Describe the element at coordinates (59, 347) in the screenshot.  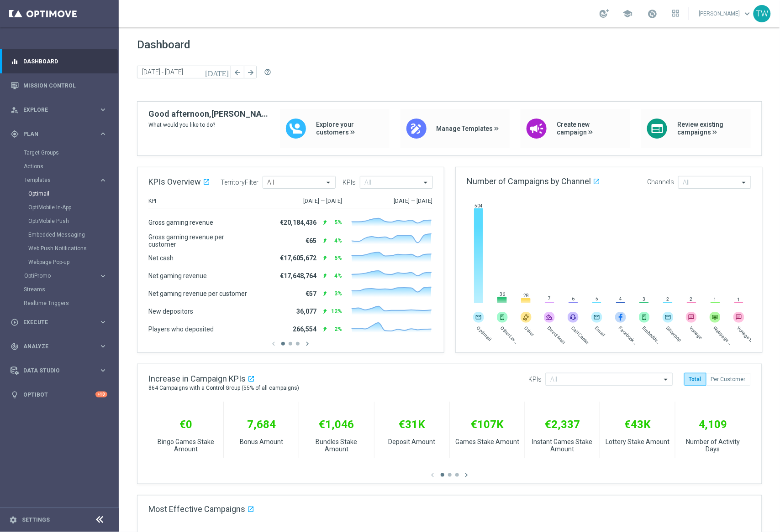
I see `button: track_changes Analyze keyboard_arrow_right` at that location.